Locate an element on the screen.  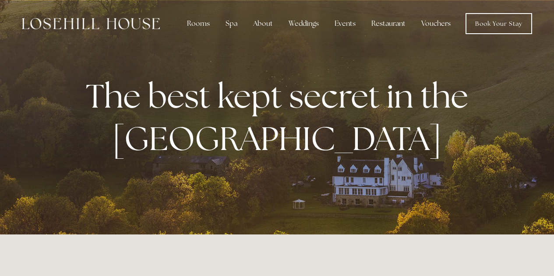
div: Weddings is located at coordinates (303, 24).